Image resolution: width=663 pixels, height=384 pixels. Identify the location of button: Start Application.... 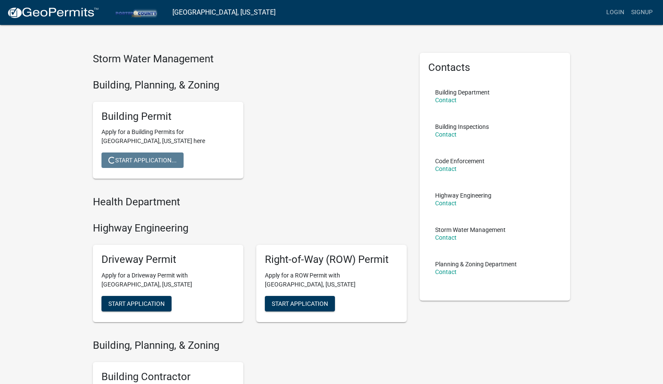
(142, 160).